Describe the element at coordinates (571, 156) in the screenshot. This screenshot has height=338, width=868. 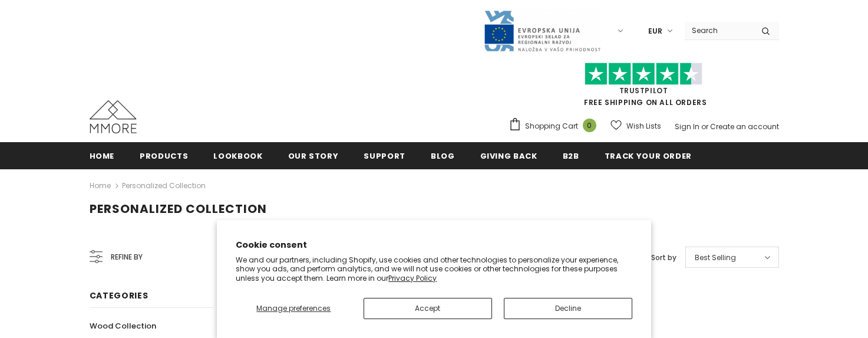
I see `span: B2B` at that location.